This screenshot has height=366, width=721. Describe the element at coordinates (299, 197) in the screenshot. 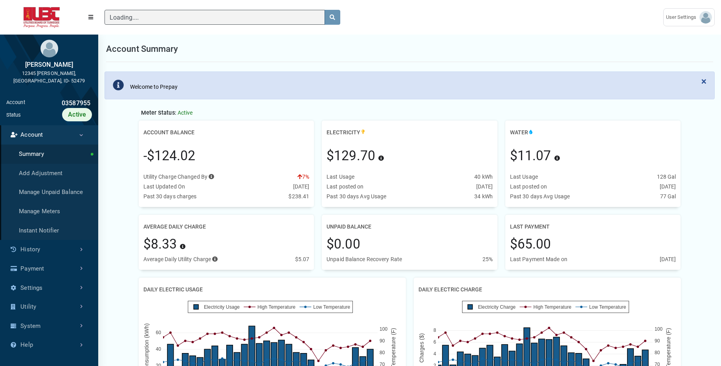

I see `div: $238.41` at that location.